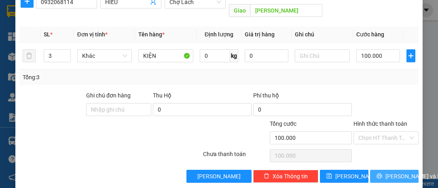  I want to click on span: Gửi:, so click(13, 12).